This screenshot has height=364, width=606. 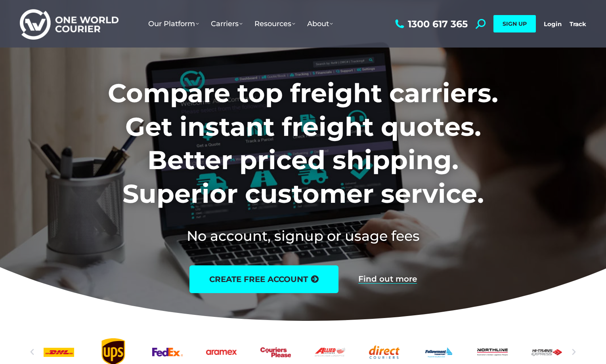 I want to click on a: Login, so click(x=552, y=24).